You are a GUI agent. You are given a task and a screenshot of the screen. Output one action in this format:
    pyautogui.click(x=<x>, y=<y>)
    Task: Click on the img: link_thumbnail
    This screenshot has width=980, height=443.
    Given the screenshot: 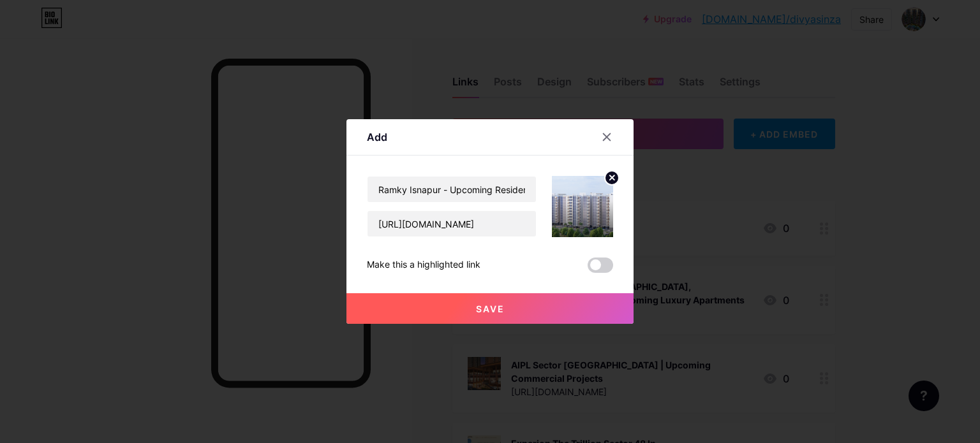 What is the action you would take?
    pyautogui.click(x=583, y=207)
    